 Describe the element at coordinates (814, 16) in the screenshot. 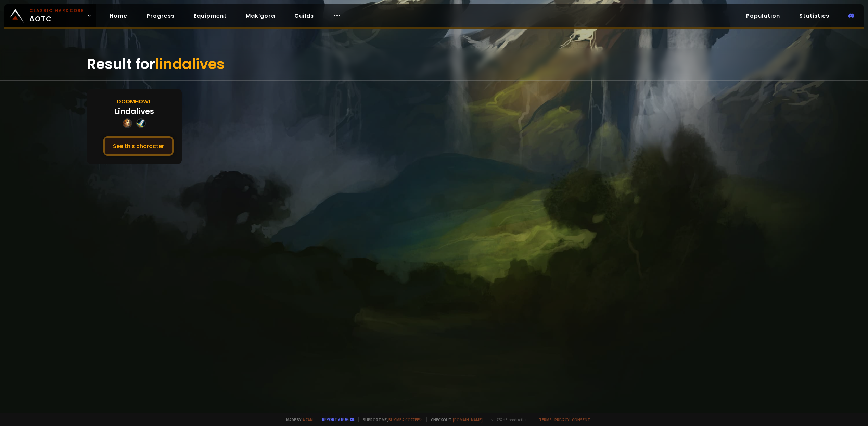

I see `a: Statistics` at that location.